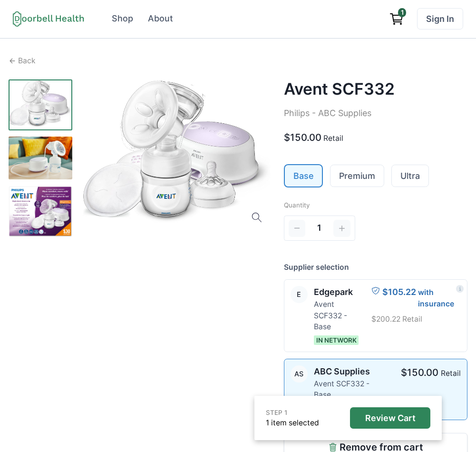  Describe the element at coordinates (390, 418) in the screenshot. I see `button: Review Cart` at that location.